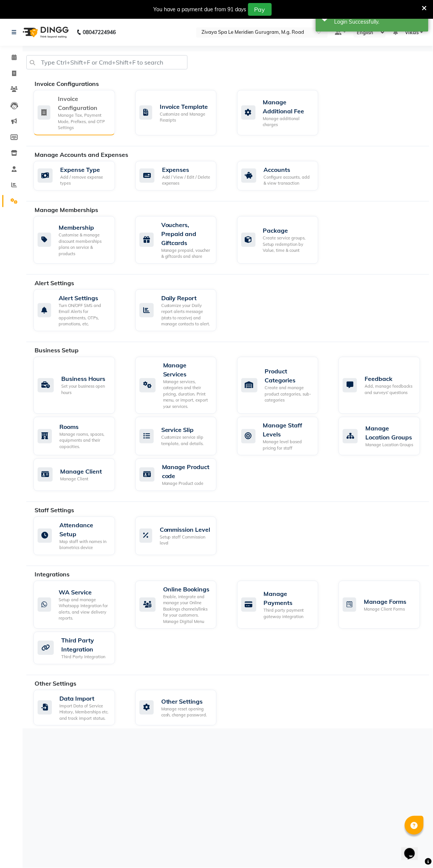 This screenshot has width=433, height=868. What do you see at coordinates (84, 592) in the screenshot?
I see `div: WA Service` at bounding box center [84, 592].